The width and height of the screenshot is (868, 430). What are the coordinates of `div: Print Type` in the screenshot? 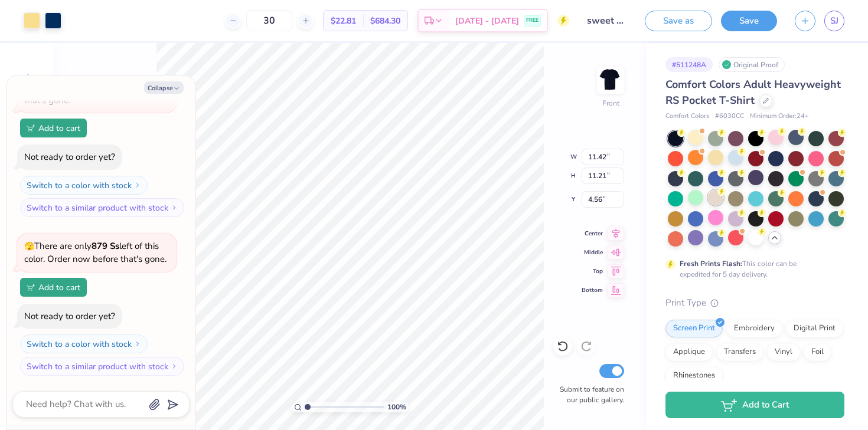 It's located at (754, 303).